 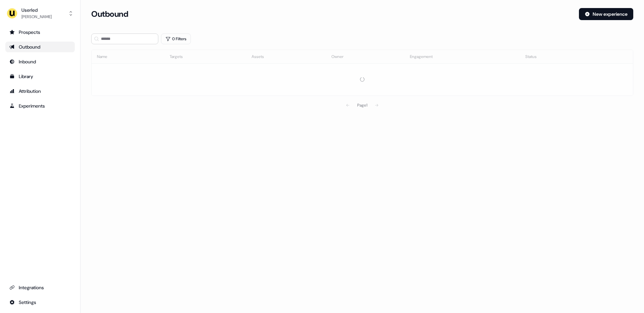 What do you see at coordinates (110, 14) in the screenshot?
I see `h3: Outbound` at bounding box center [110, 14].